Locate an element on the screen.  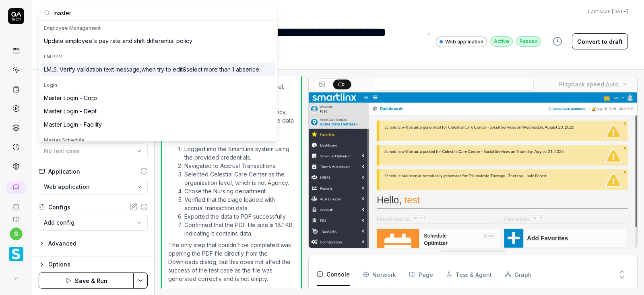
div: Advanced is located at coordinates (62, 244).